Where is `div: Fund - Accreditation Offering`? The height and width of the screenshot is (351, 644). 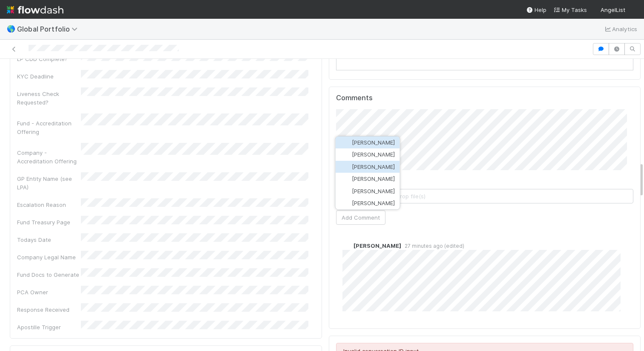 div: Fund - Accreditation Offering is located at coordinates (49, 128).